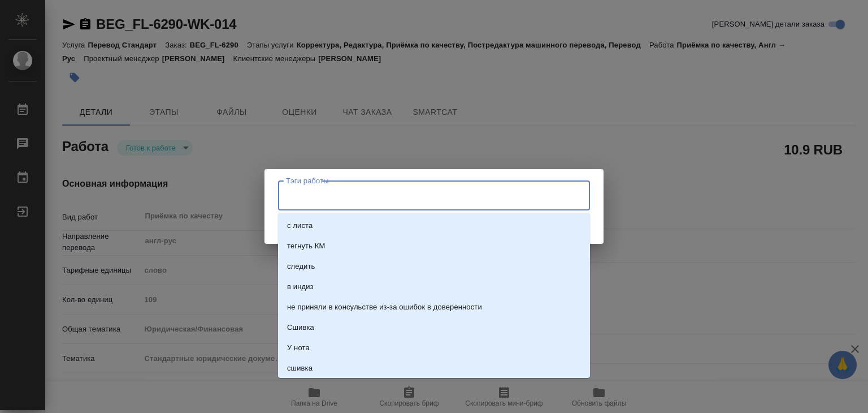  Describe the element at coordinates (298, 348) in the screenshot. I see `p: У нота` at that location.